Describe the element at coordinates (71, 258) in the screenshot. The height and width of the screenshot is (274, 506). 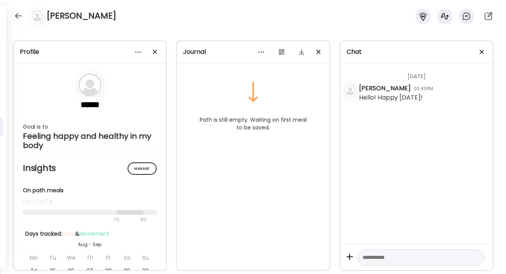
I see `div: We` at that location.